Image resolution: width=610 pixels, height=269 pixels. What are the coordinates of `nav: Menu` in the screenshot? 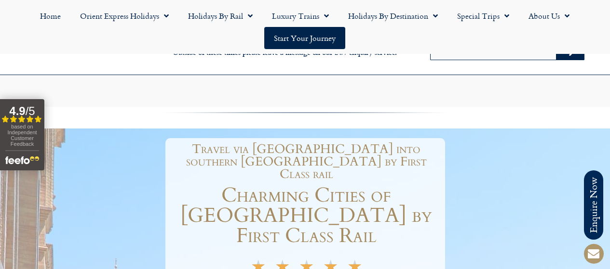 It's located at (305, 27).